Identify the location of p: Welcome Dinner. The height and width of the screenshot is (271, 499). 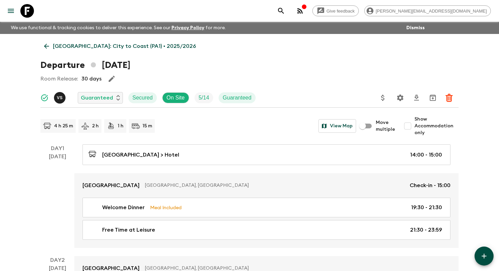
(123, 207).